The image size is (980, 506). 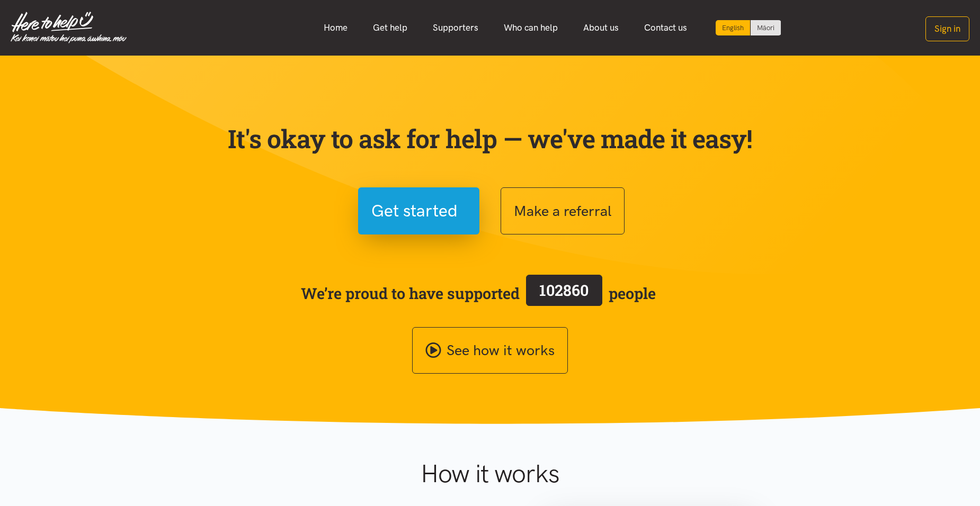 I want to click on a: Get help, so click(x=390, y=27).